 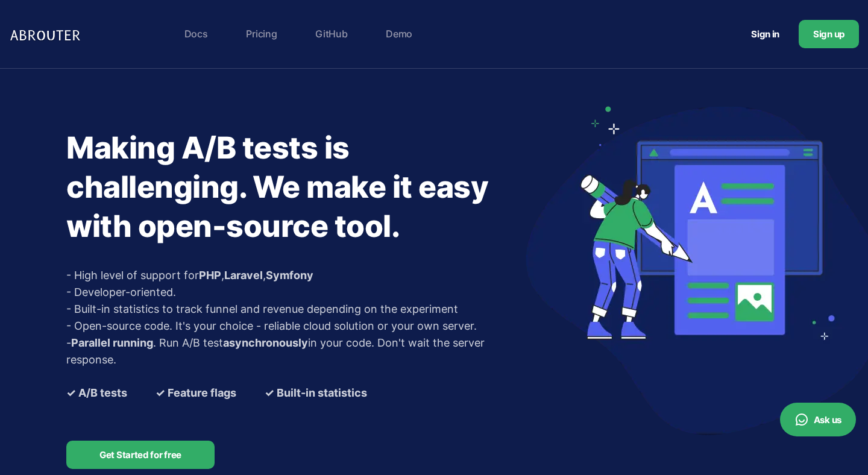 I want to click on button: Ask us, so click(x=818, y=419).